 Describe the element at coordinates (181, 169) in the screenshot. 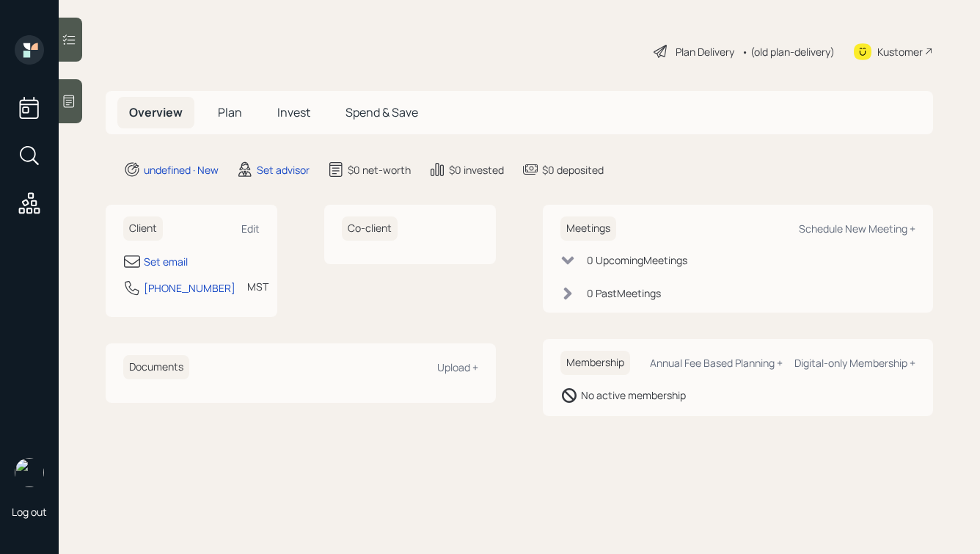

I see `div: undefined · New` at that location.